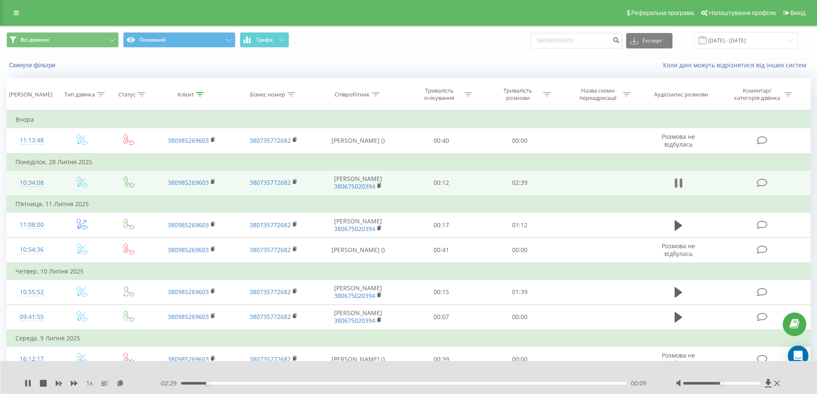 This screenshot has width=817, height=394. I want to click on div: Клієнт, so click(186, 94).